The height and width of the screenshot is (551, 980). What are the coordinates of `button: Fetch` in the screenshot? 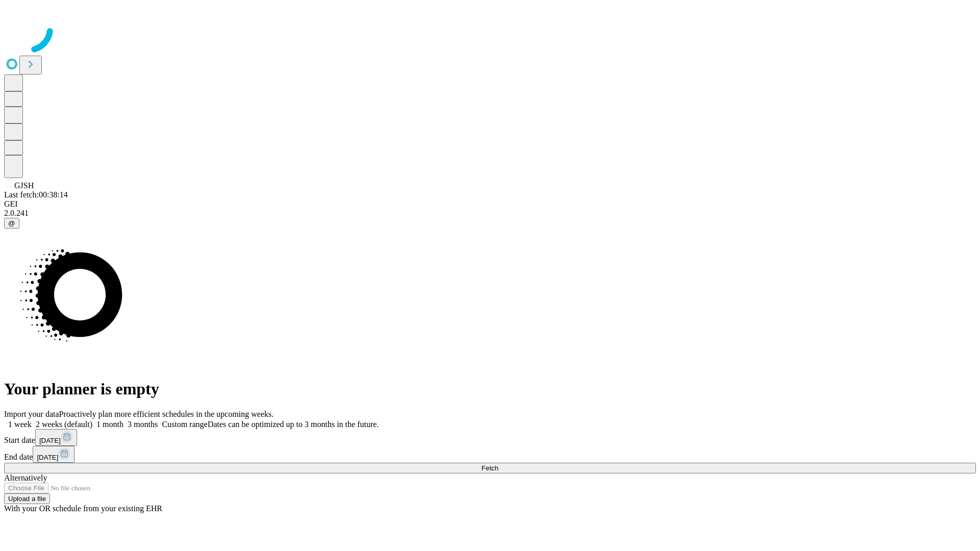 It's located at (490, 468).